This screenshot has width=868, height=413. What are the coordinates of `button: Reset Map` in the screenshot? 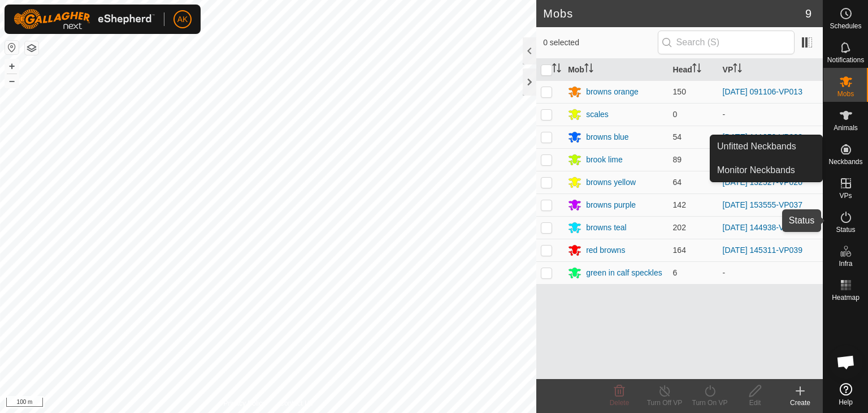 It's located at (12, 47).